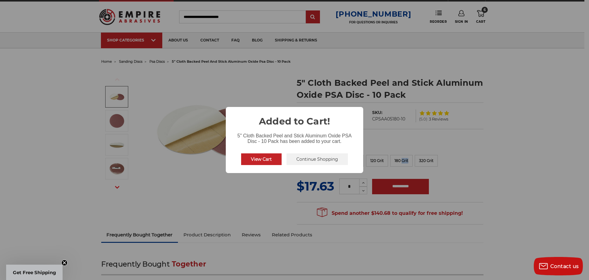 This screenshot has height=280, width=589. What do you see at coordinates (295, 117) in the screenshot?
I see `h2: Added to Cart!` at bounding box center [295, 117].